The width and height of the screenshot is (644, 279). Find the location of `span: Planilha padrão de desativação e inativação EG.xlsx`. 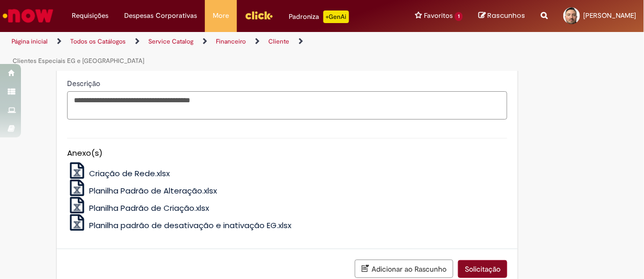

span: Planilha padrão de desativação e inativação EG.xlsx is located at coordinates (190, 225).